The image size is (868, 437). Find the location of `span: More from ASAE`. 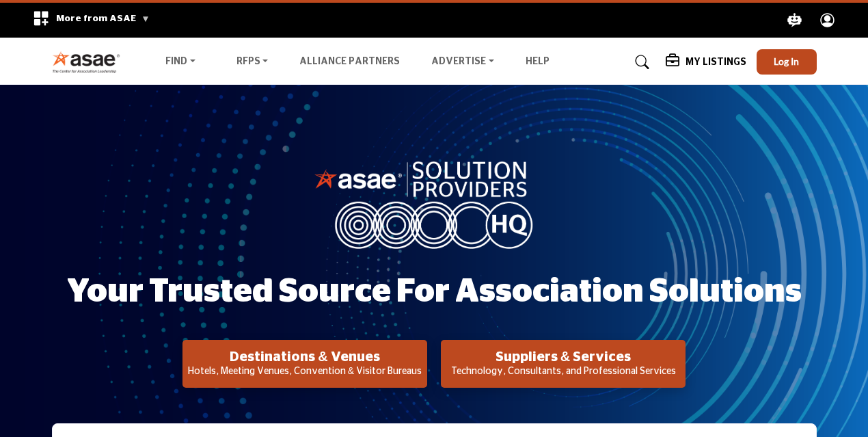

span: More from ASAE is located at coordinates (102, 18).